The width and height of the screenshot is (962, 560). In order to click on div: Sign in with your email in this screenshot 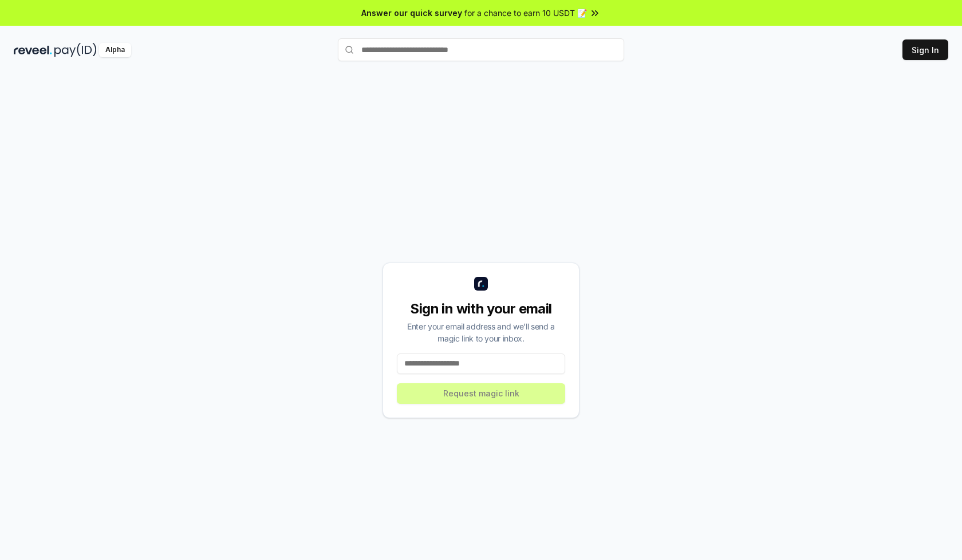, I will do `click(481, 309)`.